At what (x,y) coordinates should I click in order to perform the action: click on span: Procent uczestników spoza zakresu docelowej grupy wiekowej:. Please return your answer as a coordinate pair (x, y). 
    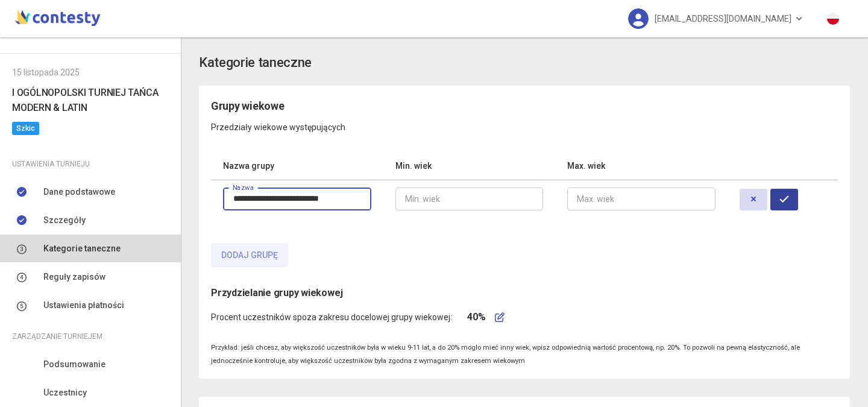
    Looking at the image, I should click on (332, 317).